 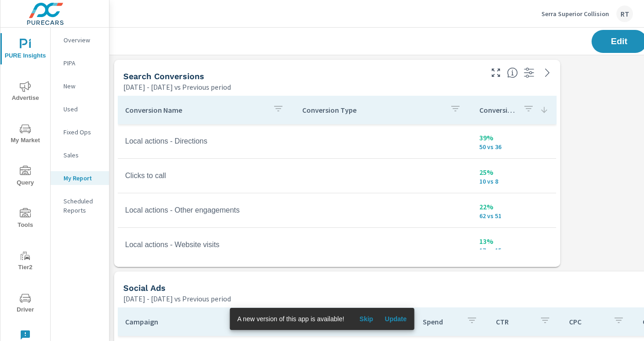 I want to click on span: Advertise, so click(x=25, y=92).